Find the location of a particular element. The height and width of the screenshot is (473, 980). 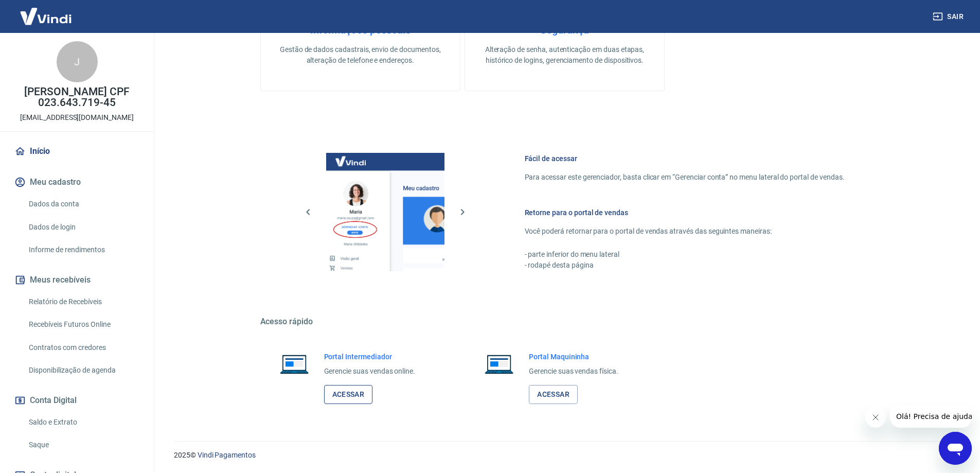

p: Você poderá retornar para o portal de vendas através das seguintes maneiras: is located at coordinates (685, 231).